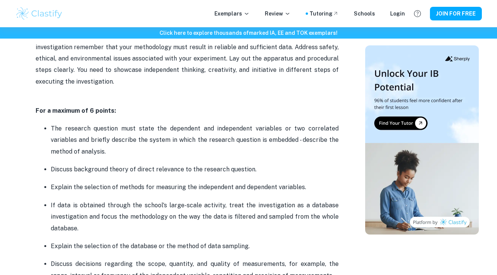  Describe the element at coordinates (249, 33) in the screenshot. I see `h6: Click here to explore thousands of marked IA, EE and TOK exemplars !` at that location.